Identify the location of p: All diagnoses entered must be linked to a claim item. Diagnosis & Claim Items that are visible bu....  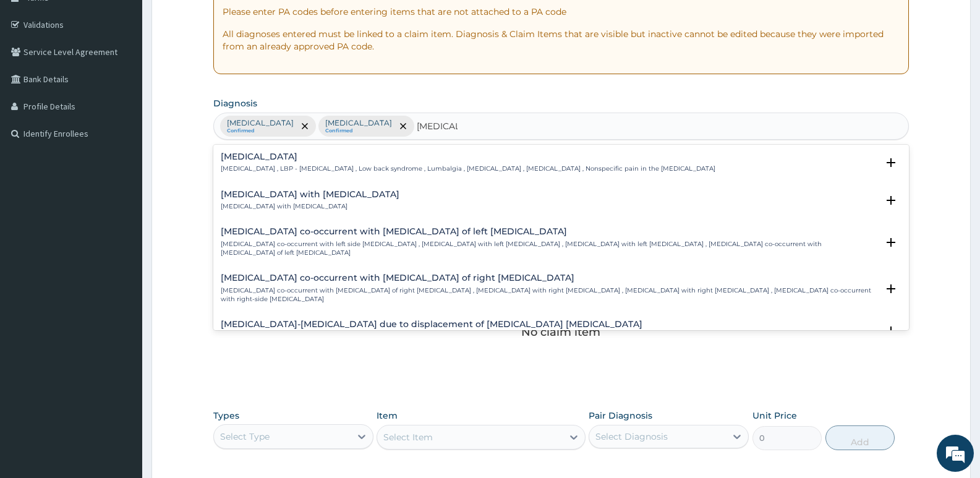
(560, 40).